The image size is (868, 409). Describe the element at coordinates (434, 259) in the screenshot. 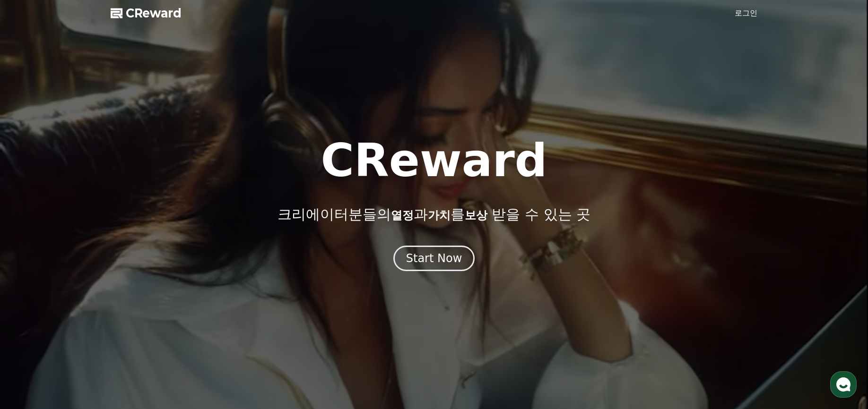

I see `button: Start Now` at that location.